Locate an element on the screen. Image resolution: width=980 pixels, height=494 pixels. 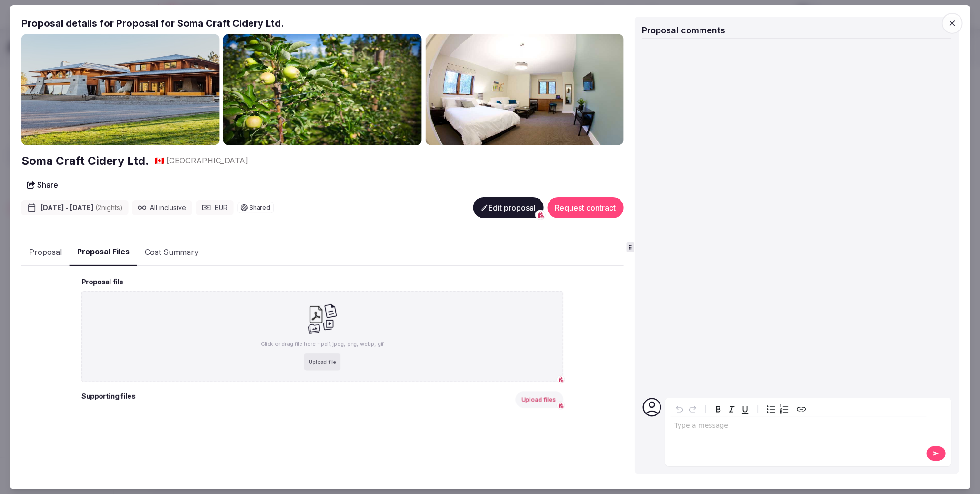
button: Cost Summary is located at coordinates (171, 252).